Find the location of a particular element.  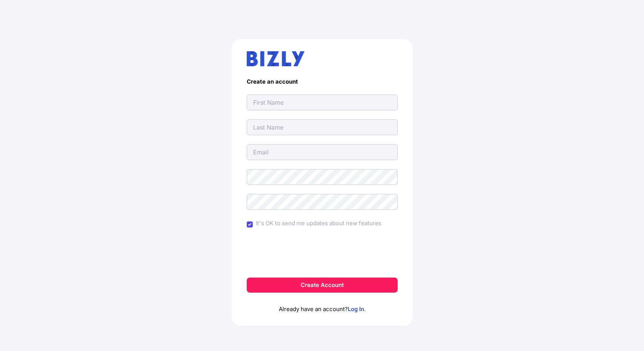

button: Create Account is located at coordinates (322, 285).